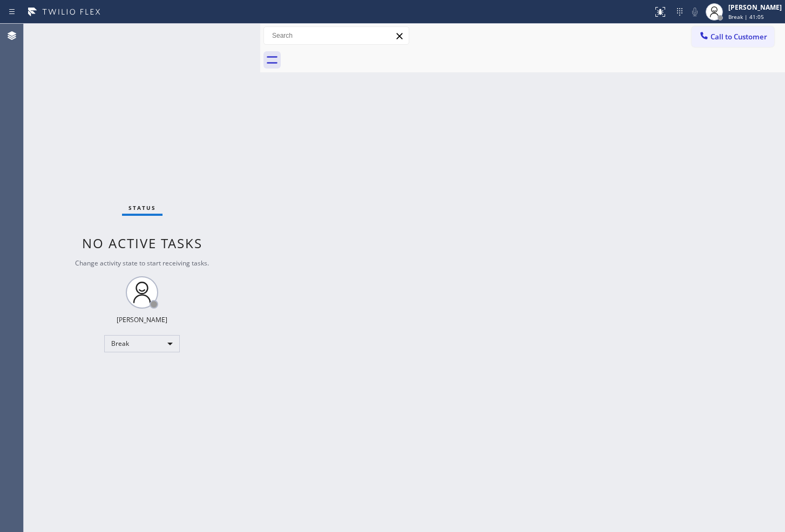 This screenshot has width=785, height=532. What do you see at coordinates (336, 36) in the screenshot?
I see `input: Search` at bounding box center [336, 36].